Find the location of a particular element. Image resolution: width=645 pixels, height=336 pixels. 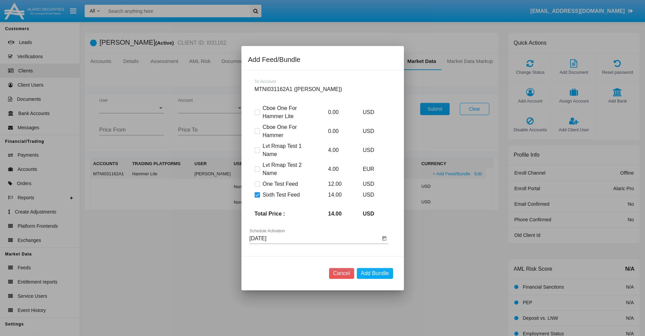

span: Lvt Rmap Test 2 Name is located at coordinates (288, 169).